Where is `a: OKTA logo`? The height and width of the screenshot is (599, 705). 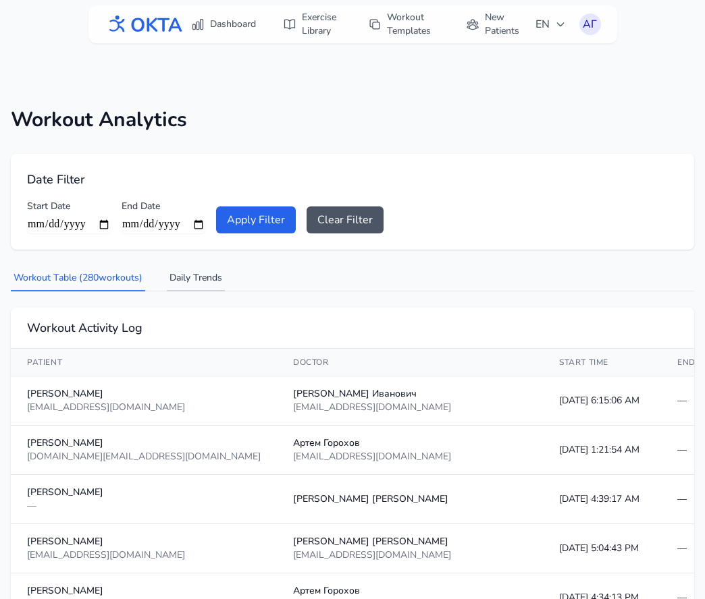
a: OKTA logo is located at coordinates (144, 24).